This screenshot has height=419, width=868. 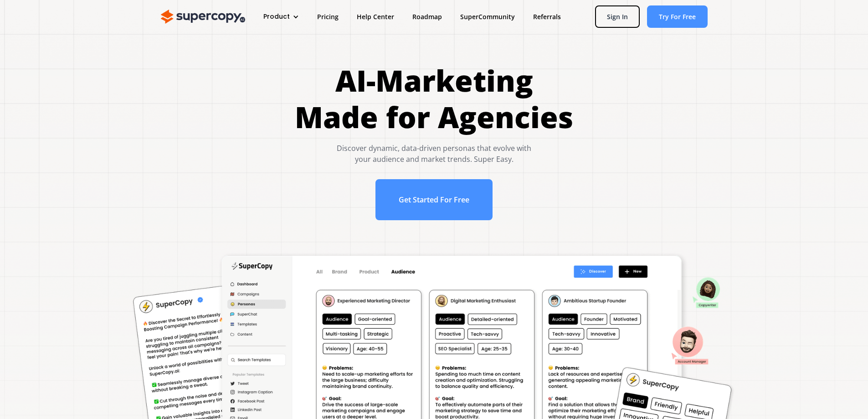 What do you see at coordinates (677, 17) in the screenshot?
I see `a: Try For Free` at bounding box center [677, 17].